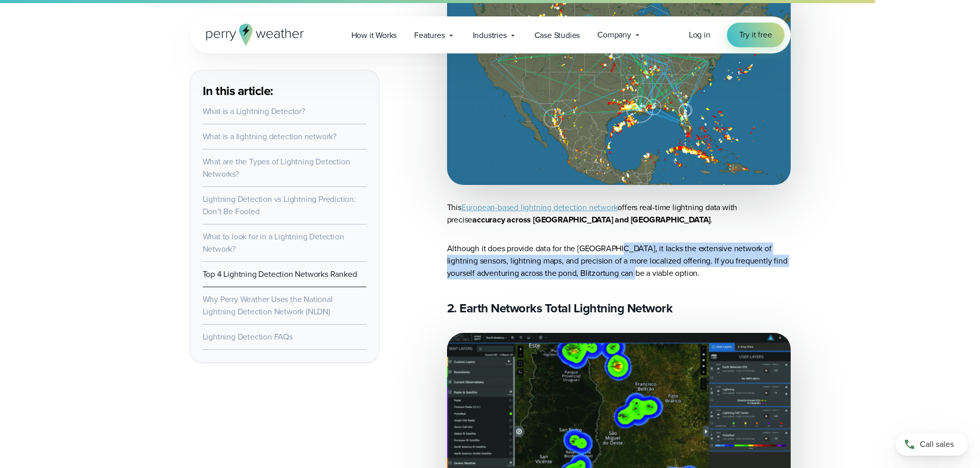  Describe the element at coordinates (280, 205) in the screenshot. I see `a: Lightning Detection vs Lightning Prediction: Don’t Be Fooled` at that location.